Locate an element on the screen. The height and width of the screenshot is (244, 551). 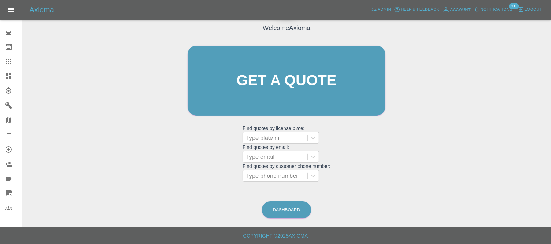
grid: Find quotes by license plate: is located at coordinates (286, 135).